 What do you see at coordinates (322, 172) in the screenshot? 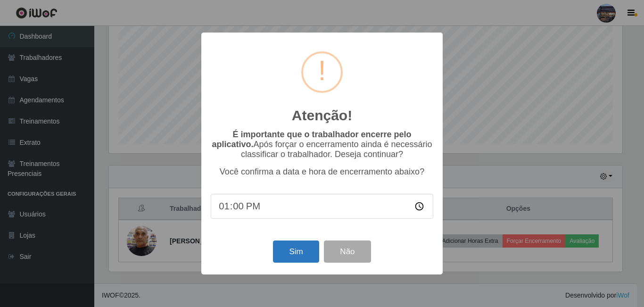
I see `p: Você confirma a data e hora de encerramento abaixo?` at bounding box center [322, 172].